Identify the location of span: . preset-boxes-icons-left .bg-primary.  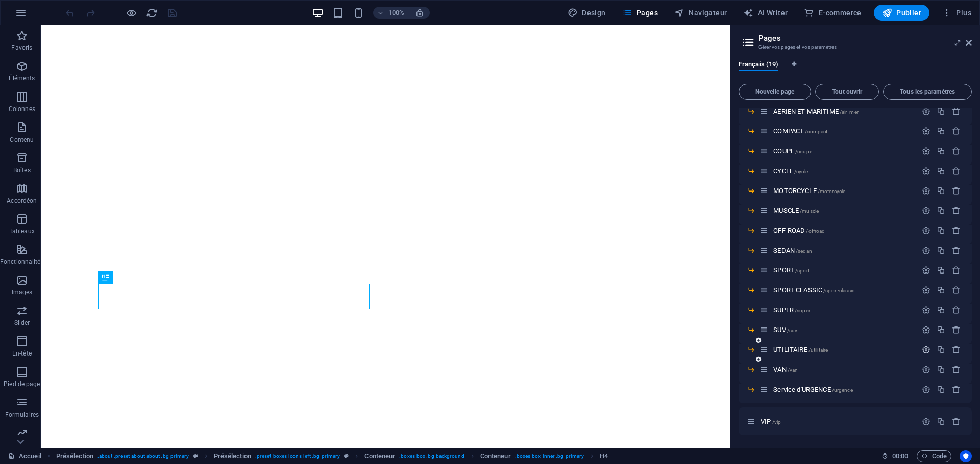
(297, 457).